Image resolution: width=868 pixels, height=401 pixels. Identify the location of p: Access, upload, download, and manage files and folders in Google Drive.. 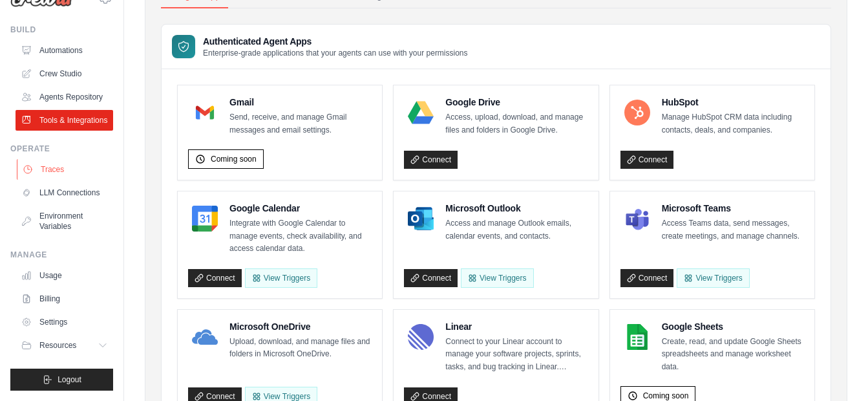
(517, 124).